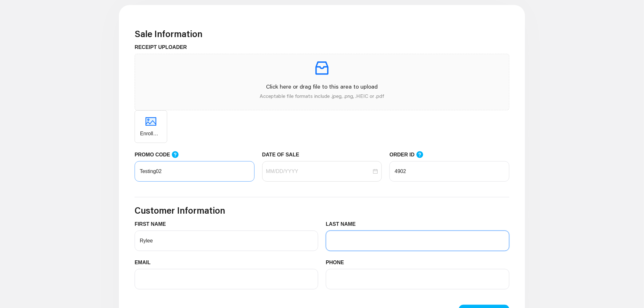 The height and width of the screenshot is (308, 644). Describe the element at coordinates (418, 279) in the screenshot. I see `input: PHONE` at that location.